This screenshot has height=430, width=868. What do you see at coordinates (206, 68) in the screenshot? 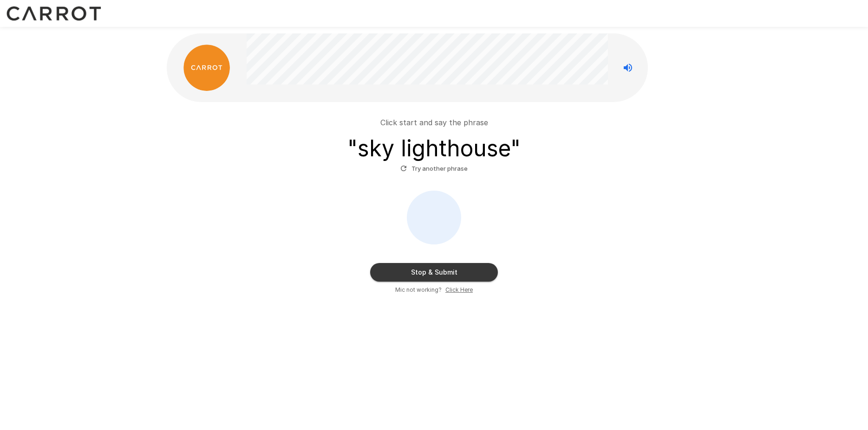
I see `img: carrot_logo.png` at bounding box center [206, 68].